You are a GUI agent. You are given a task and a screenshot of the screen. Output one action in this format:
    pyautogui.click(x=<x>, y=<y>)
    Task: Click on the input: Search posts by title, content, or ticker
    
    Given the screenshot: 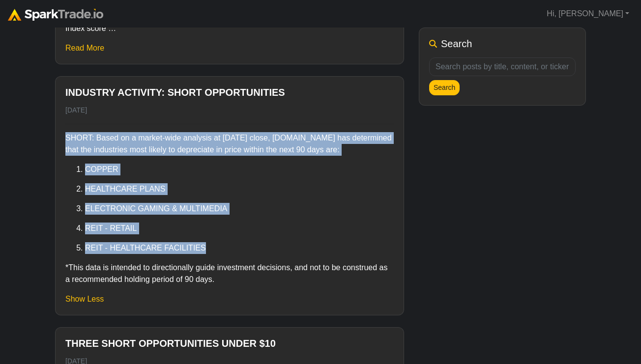 What is the action you would take?
    pyautogui.click(x=502, y=67)
    